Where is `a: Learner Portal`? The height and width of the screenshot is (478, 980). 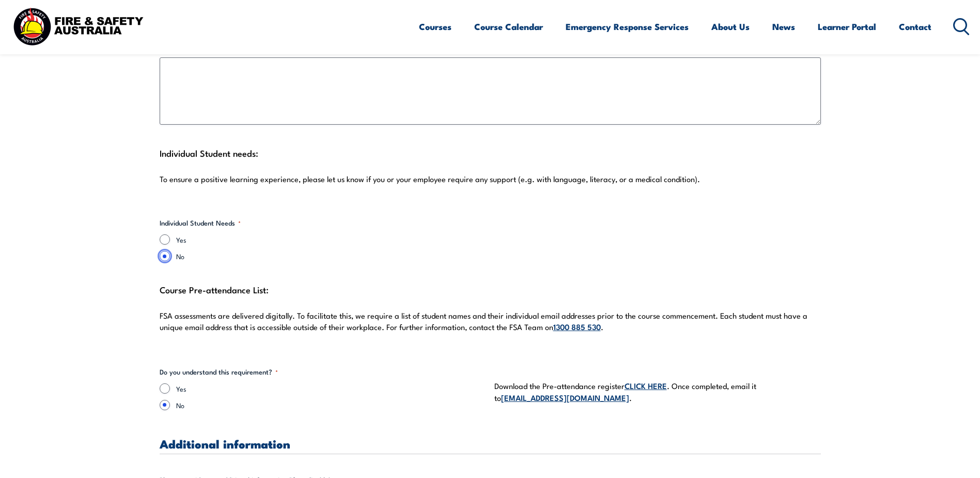
a: Learner Portal is located at coordinates (846, 26).